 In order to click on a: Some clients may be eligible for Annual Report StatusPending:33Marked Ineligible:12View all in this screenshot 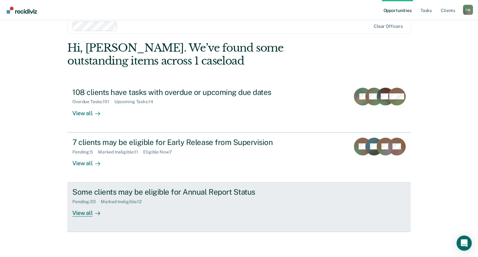, I will do `click(239, 207)`.